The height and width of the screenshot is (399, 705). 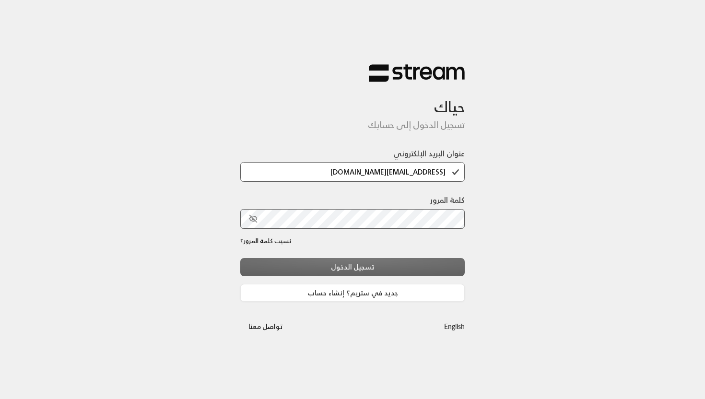 I want to click on label: كلمة المرور, so click(x=448, y=200).